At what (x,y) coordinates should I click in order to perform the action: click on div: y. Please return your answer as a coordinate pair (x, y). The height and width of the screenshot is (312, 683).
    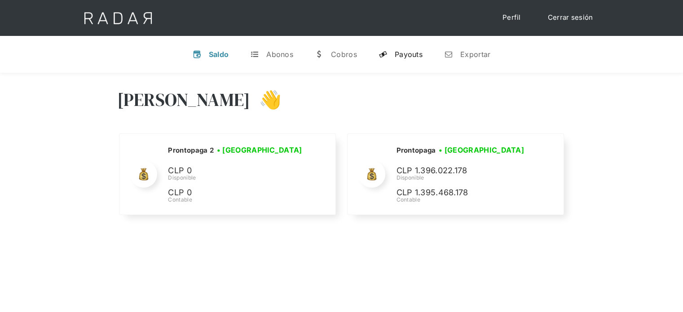
    Looking at the image, I should click on (383, 54).